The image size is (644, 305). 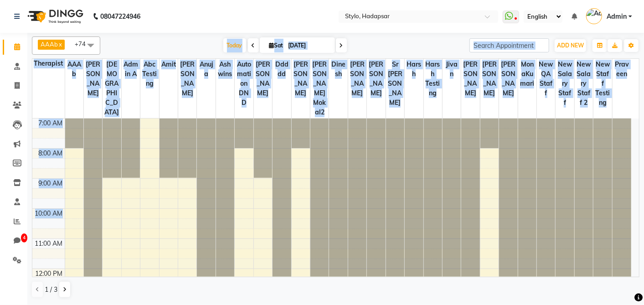 I want to click on span: New Salary Staff 2, so click(x=584, y=83).